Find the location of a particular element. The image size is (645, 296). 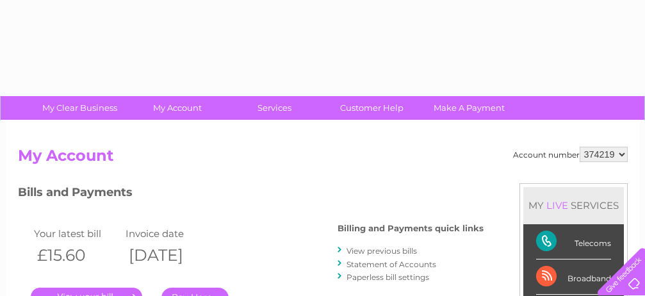

a: Services is located at coordinates (274, 108).